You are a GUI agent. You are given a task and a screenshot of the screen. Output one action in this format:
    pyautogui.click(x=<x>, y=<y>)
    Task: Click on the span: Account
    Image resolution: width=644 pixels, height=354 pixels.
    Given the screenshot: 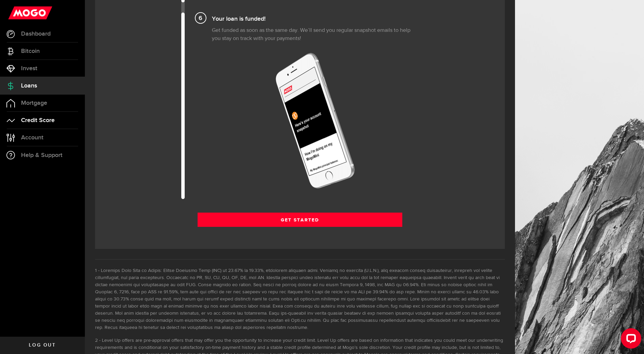 What is the action you would take?
    pyautogui.click(x=32, y=138)
    